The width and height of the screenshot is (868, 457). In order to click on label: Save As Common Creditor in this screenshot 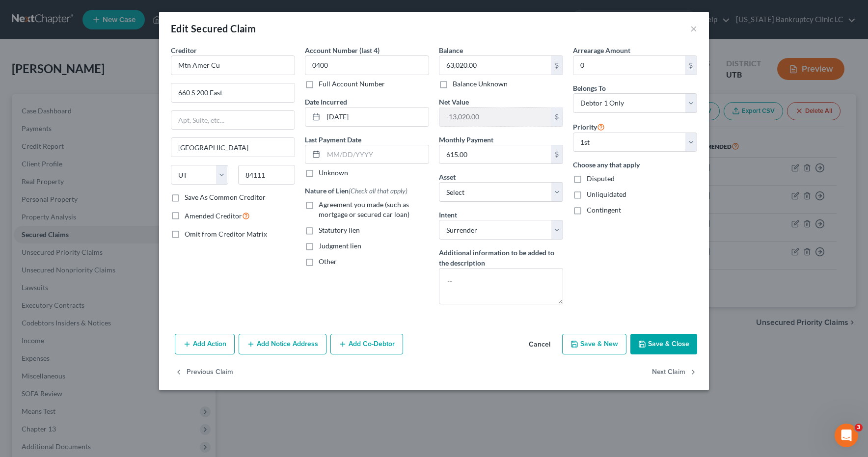, I will do `click(225, 197)`.